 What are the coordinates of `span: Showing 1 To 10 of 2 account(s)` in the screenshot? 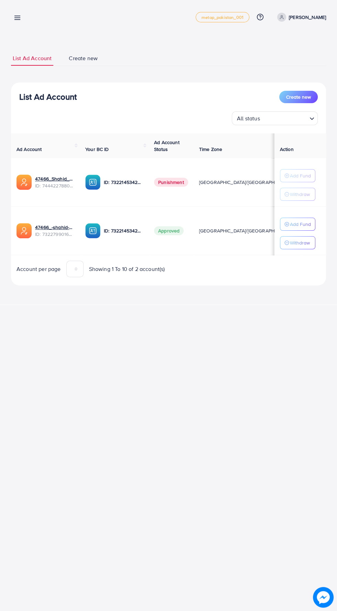 It's located at (127, 269).